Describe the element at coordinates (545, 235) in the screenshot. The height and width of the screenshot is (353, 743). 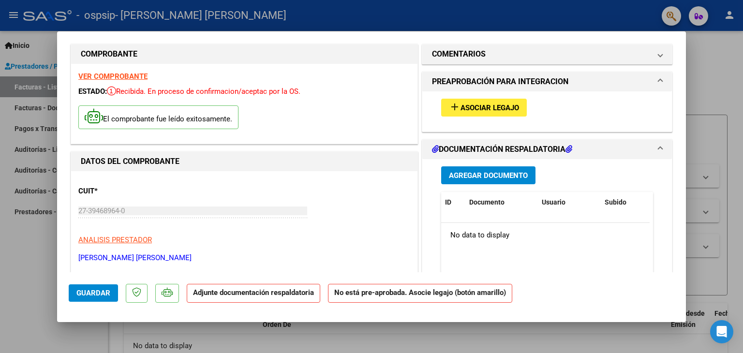
I see `div: No data to display` at that location.